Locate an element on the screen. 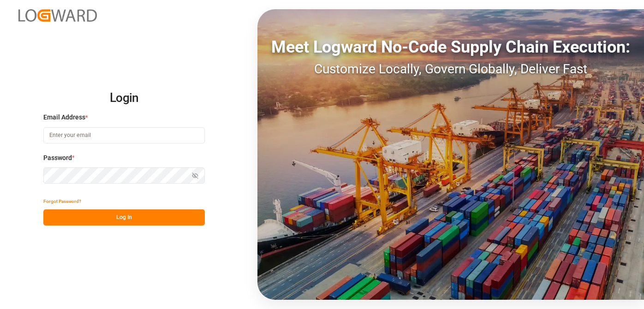  button: Forgot Password? is located at coordinates (63, 202).